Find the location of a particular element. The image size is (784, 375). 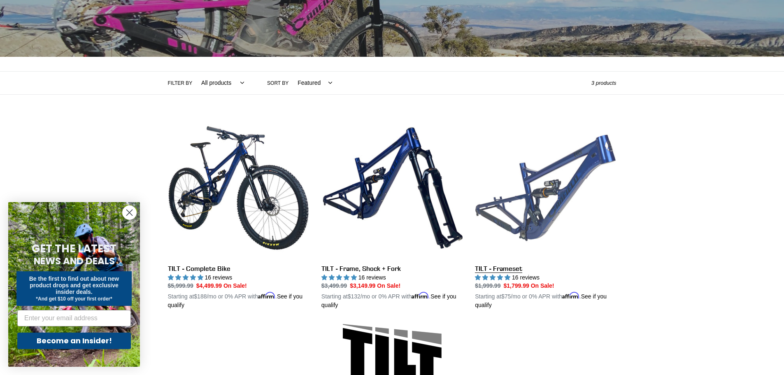

button: Become an Insider! is located at coordinates (74, 341).